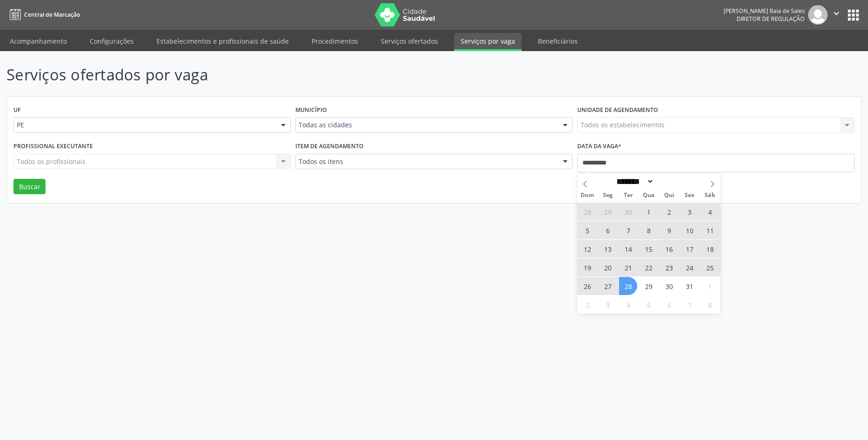 The width and height of the screenshot is (868, 440). I want to click on span: Sex, so click(690, 195).